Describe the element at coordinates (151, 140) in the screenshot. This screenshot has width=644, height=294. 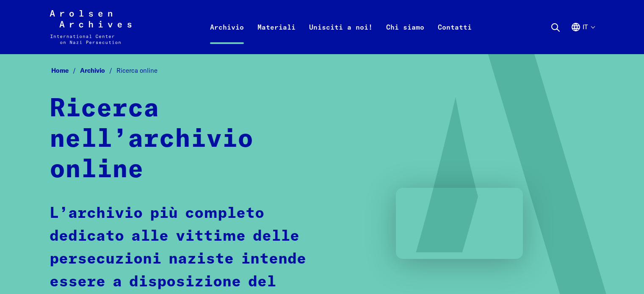
I see `strong: Ricerca nell’archivio online` at that location.